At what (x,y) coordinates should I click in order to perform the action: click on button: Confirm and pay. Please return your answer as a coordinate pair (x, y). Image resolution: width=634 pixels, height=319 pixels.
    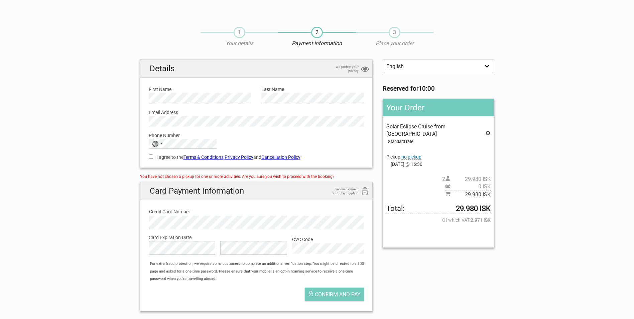
    Looking at the image, I should click on (334, 294).